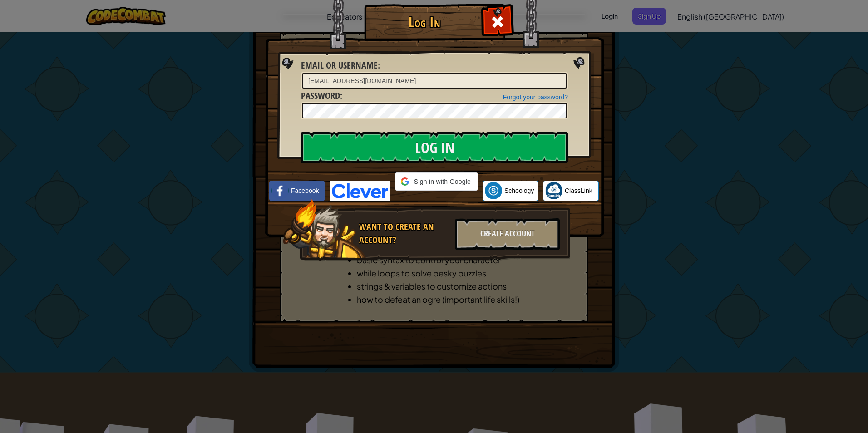 This screenshot has width=868, height=433. What do you see at coordinates (434, 147) in the screenshot?
I see `input: Log In` at bounding box center [434, 147].